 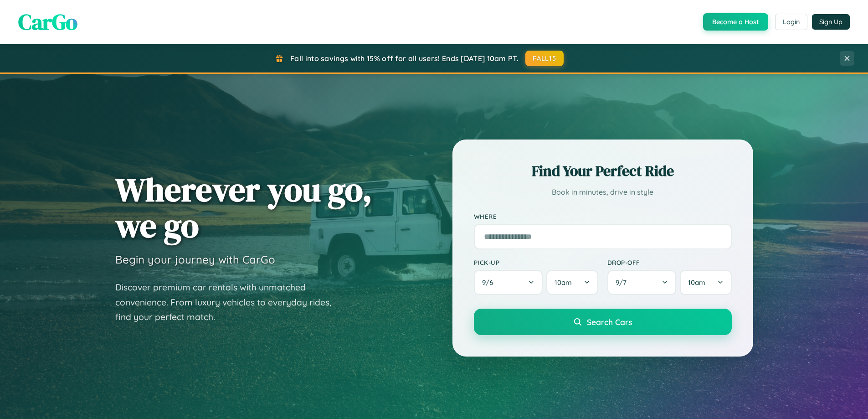 What do you see at coordinates (536, 262) in the screenshot?
I see `label: Pick-up` at bounding box center [536, 262].